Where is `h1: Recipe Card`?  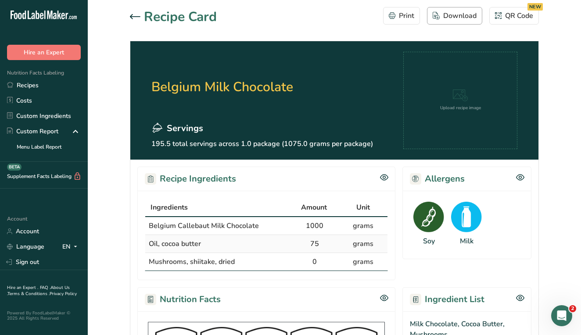
h1: Recipe Card is located at coordinates (180, 17).